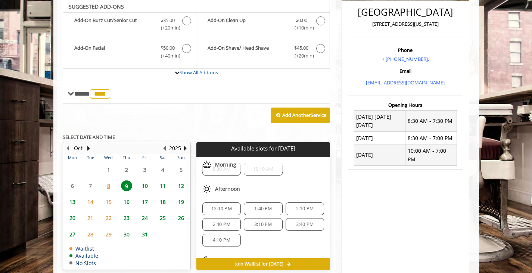 This screenshot has width=532, height=273. Describe the element at coordinates (90, 158) in the screenshot. I see `th: Tue` at that location.